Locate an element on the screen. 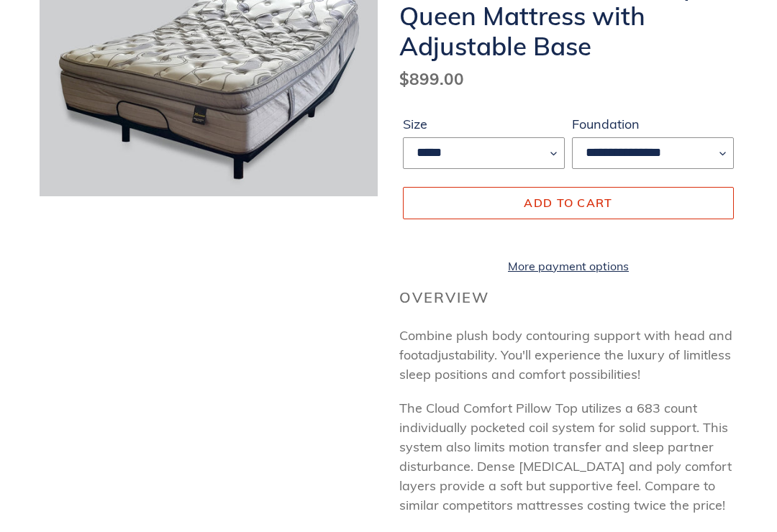 This screenshot has height=532, width=777. span: Add to cart is located at coordinates (568, 203).